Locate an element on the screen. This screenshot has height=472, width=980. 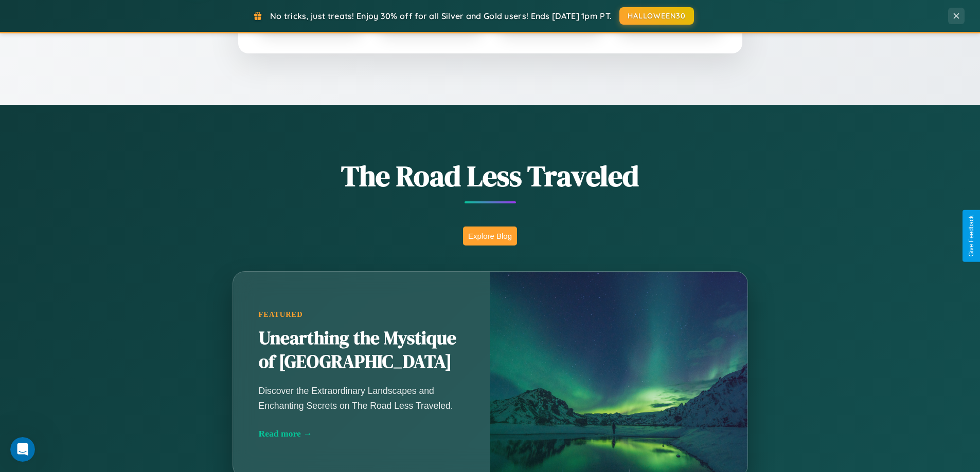
div: Read more → is located at coordinates (362, 434).